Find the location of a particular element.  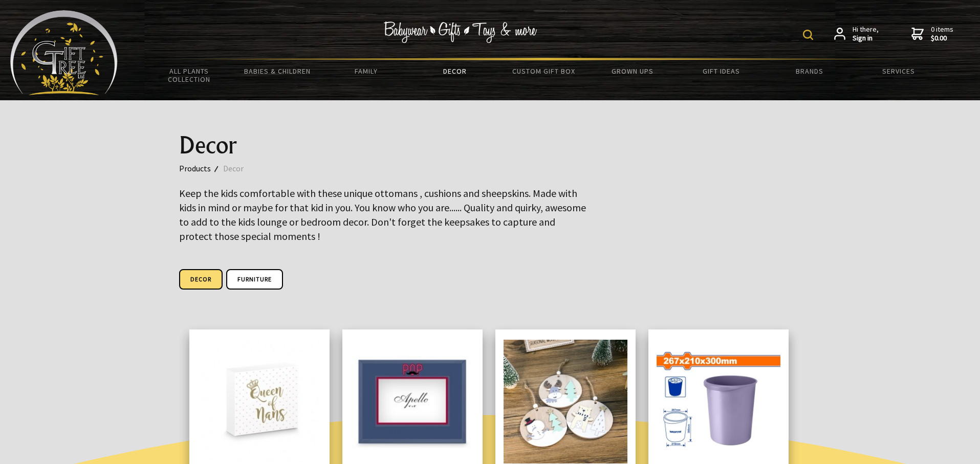

big: Keep the kids comfortable with these unique ottomans , cushions and sheepskins. Made with kids in... is located at coordinates (382, 215).